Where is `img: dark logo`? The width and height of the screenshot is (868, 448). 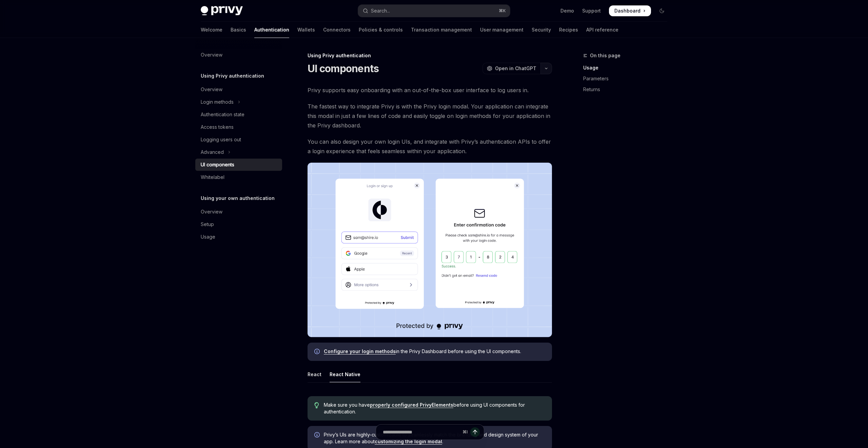
img: dark logo is located at coordinates (222, 11).